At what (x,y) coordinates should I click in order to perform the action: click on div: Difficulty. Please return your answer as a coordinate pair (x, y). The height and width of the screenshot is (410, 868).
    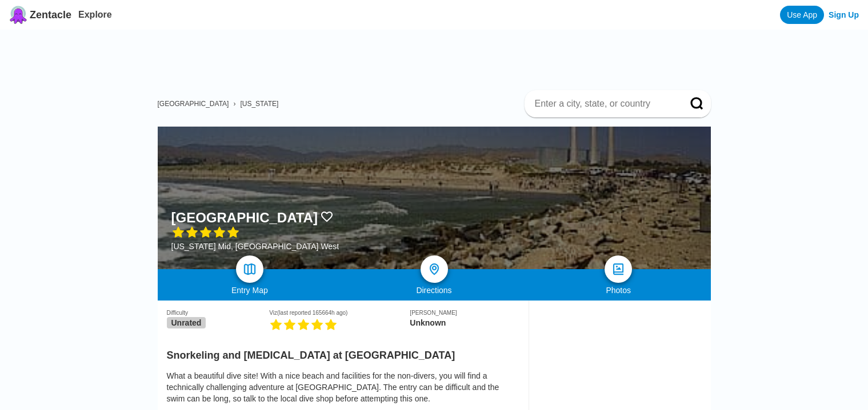
    Looking at the image, I should click on (218, 312).